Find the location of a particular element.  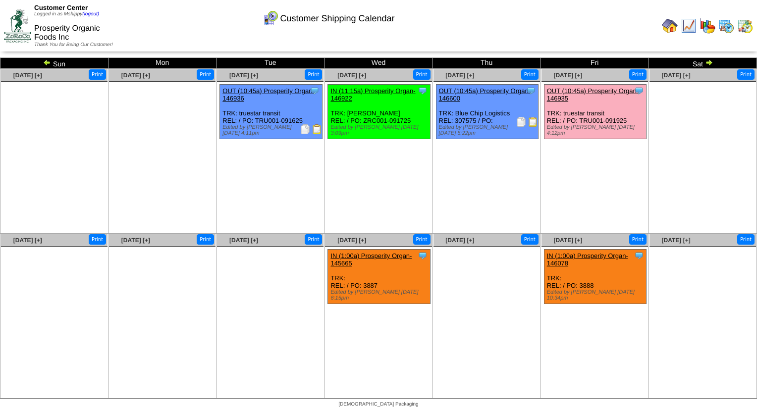

td: Tue is located at coordinates (271, 63).